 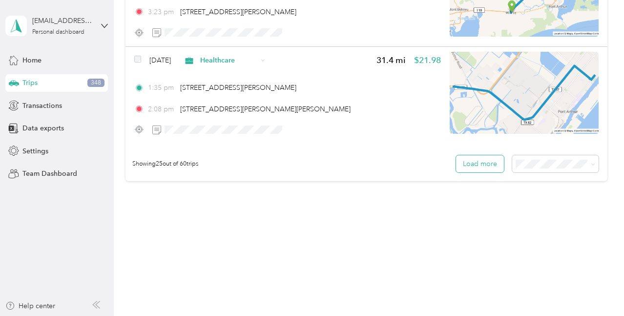 I want to click on img: minimap, so click(x=525, y=93).